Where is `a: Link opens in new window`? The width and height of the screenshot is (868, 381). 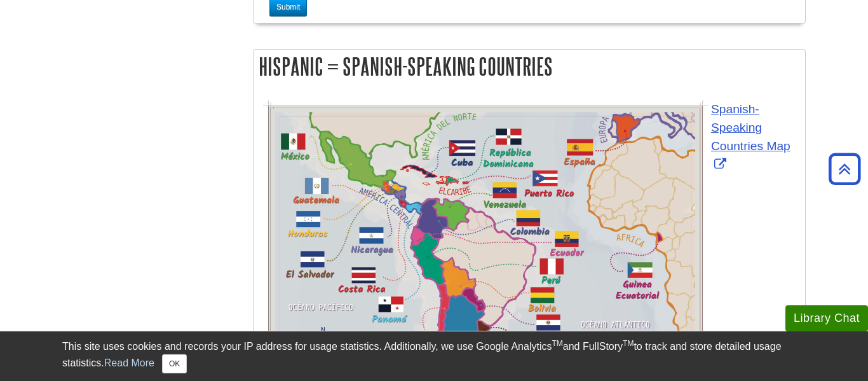 a: Link opens in new window is located at coordinates (751, 136).